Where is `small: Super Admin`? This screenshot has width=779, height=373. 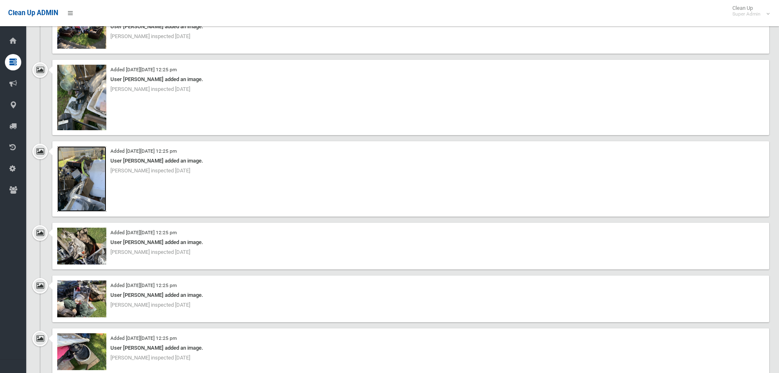
small: Super Admin is located at coordinates (747, 14).